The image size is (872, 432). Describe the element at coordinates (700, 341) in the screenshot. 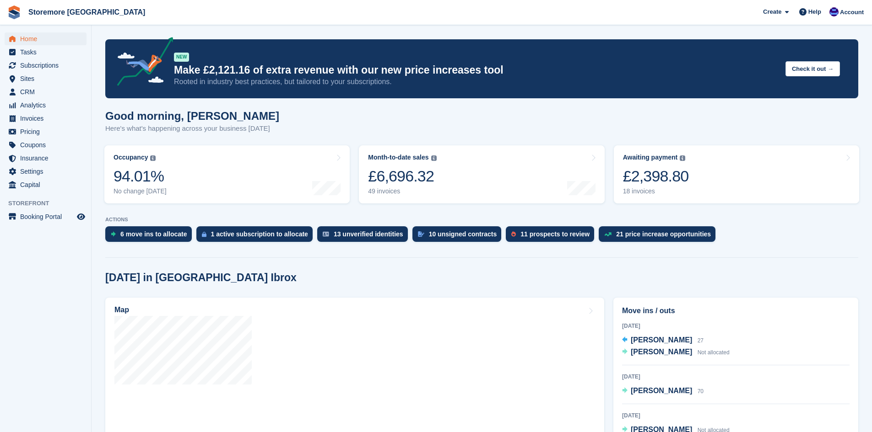

I see `span: 27` at that location.